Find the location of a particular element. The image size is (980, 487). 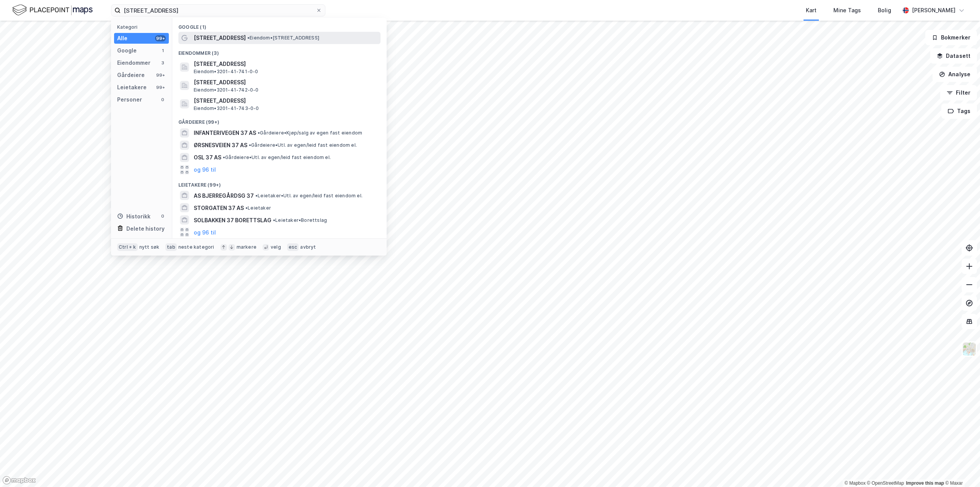

div: Personer is located at coordinates (130, 100).